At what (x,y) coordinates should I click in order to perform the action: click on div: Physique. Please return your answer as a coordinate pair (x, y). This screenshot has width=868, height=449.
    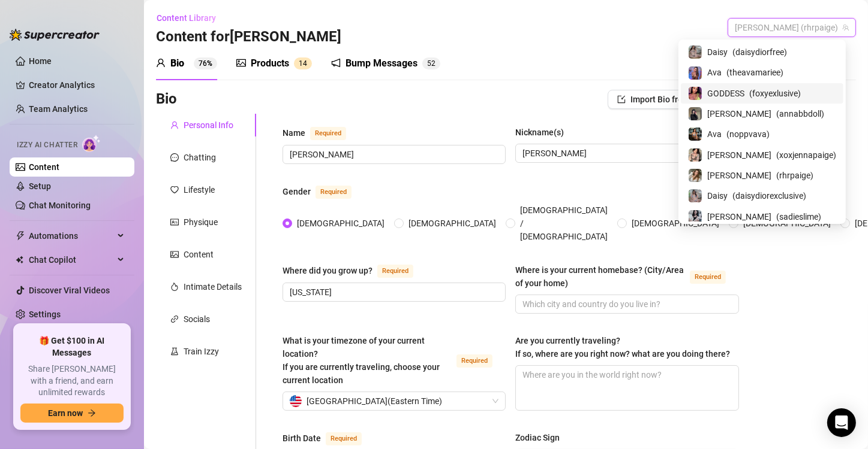
    Looking at the image, I should click on (201, 223).